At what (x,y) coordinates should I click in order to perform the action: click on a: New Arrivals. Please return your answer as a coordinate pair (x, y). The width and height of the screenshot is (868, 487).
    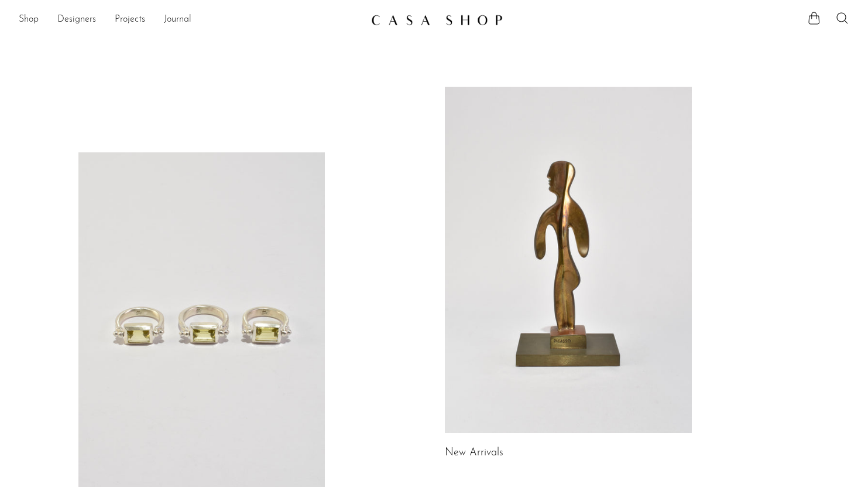
    Looking at the image, I should click on (475, 452).